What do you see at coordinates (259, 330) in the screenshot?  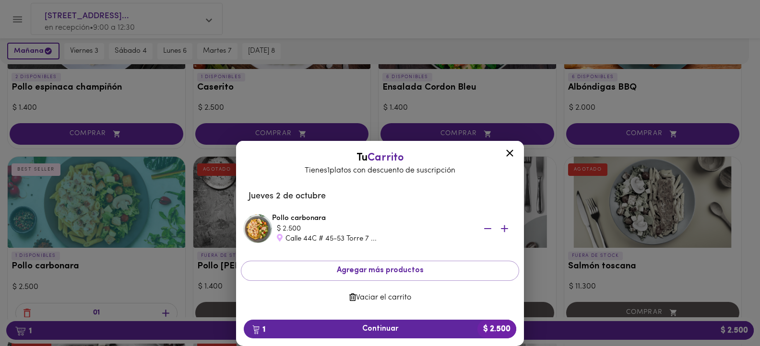 I see `b: 1` at bounding box center [259, 330].